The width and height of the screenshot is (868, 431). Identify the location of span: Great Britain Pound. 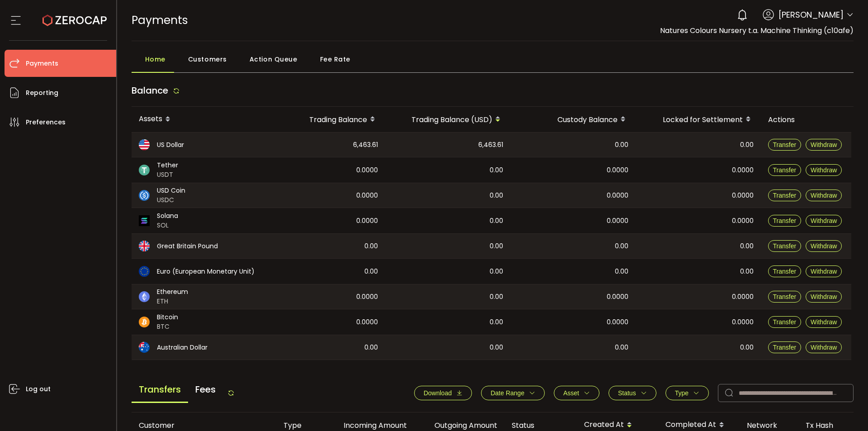
(187, 246).